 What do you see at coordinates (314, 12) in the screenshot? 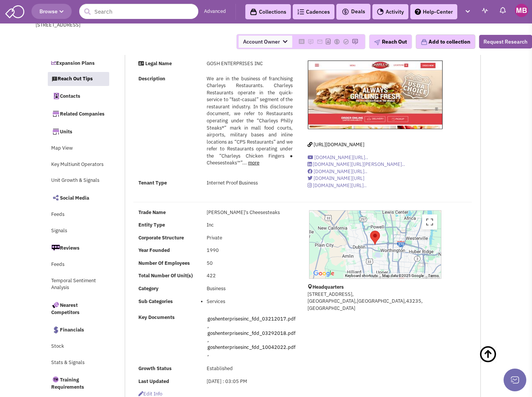
I see `a: Cadences` at bounding box center [314, 12].